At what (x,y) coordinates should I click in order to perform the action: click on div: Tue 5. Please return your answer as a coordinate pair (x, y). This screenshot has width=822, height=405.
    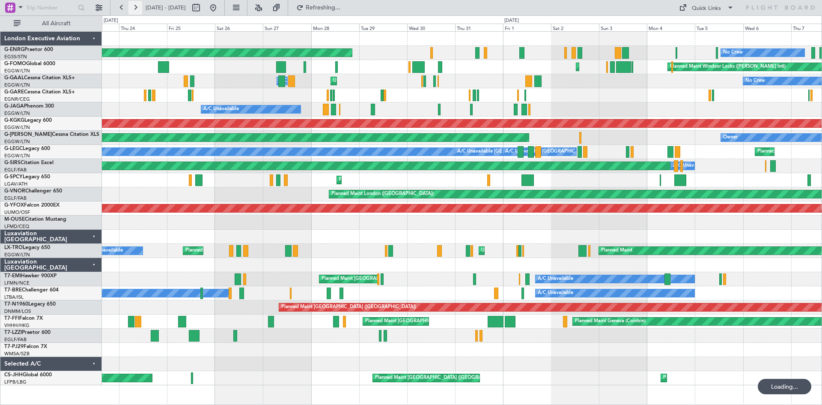
    Looking at the image, I should click on (719, 27).